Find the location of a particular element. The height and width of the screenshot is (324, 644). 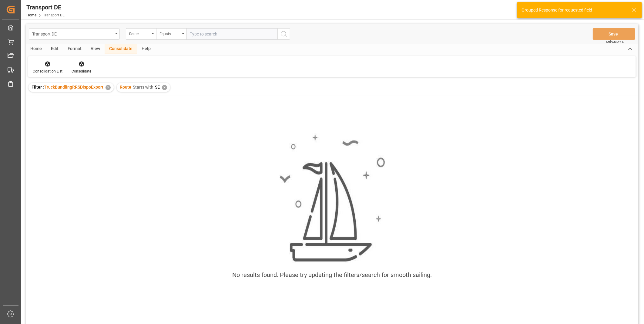

input: Type to search is located at coordinates (232, 34).